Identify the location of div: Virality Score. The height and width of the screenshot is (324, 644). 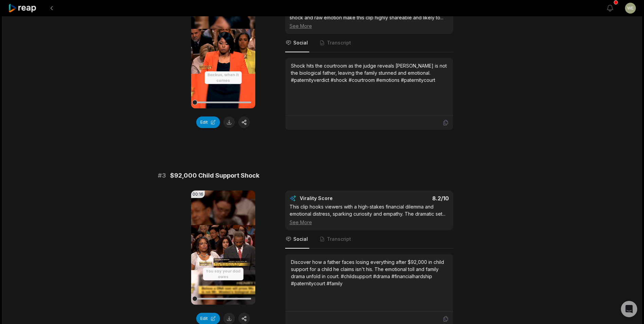
(336, 198).